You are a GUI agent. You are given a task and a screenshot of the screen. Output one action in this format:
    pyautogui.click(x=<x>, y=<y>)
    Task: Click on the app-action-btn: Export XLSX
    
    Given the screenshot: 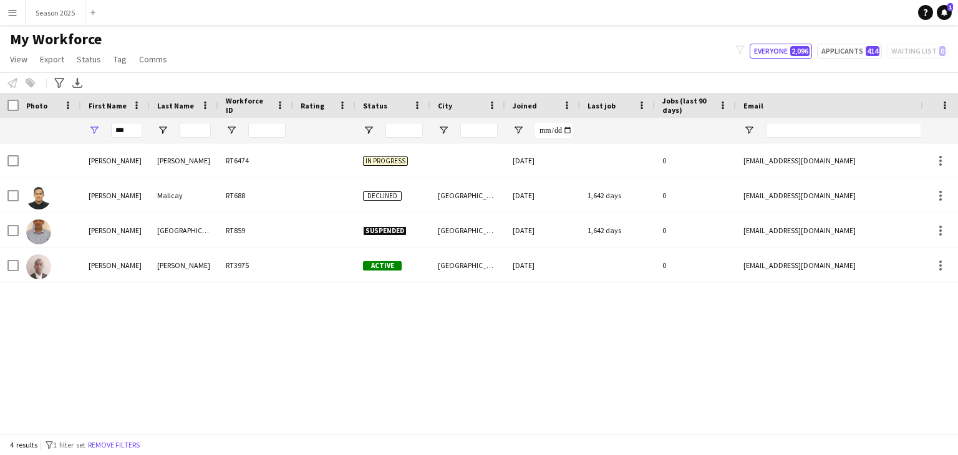 What is the action you would take?
    pyautogui.click(x=77, y=83)
    